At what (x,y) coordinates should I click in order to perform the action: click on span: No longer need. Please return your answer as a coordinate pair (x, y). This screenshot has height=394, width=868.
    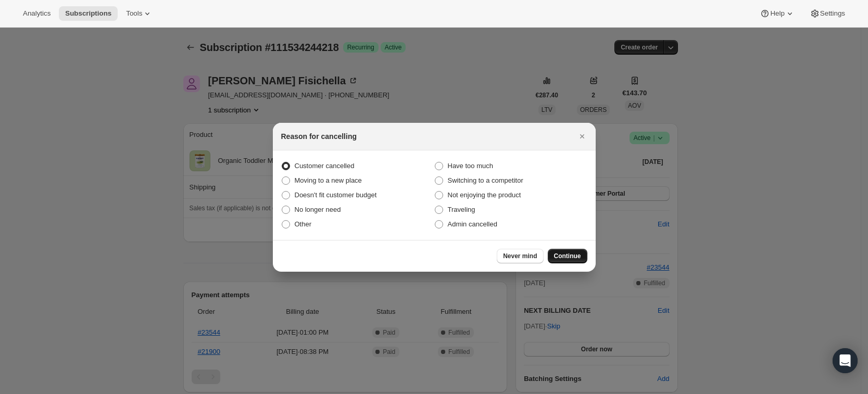
    Looking at the image, I should click on (318, 209).